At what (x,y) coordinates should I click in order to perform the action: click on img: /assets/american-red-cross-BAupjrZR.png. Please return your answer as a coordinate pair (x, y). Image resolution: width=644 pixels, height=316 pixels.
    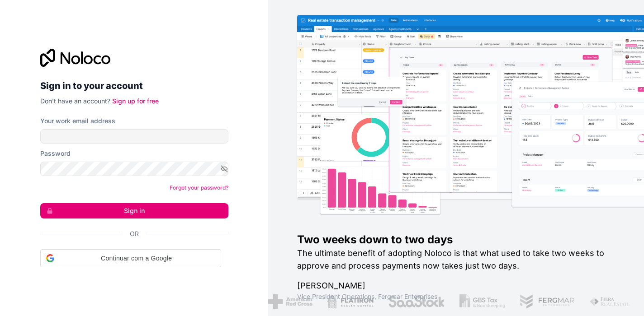
    Looking at the image, I should click on (290, 302).